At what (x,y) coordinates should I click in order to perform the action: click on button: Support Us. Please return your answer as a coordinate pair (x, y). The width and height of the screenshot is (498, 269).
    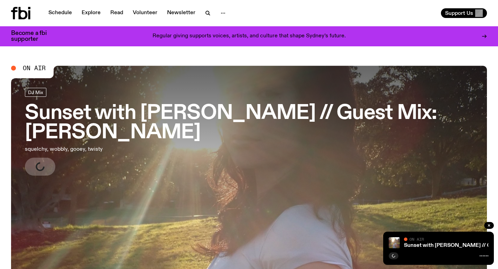
    Looking at the image, I should click on (464, 13).